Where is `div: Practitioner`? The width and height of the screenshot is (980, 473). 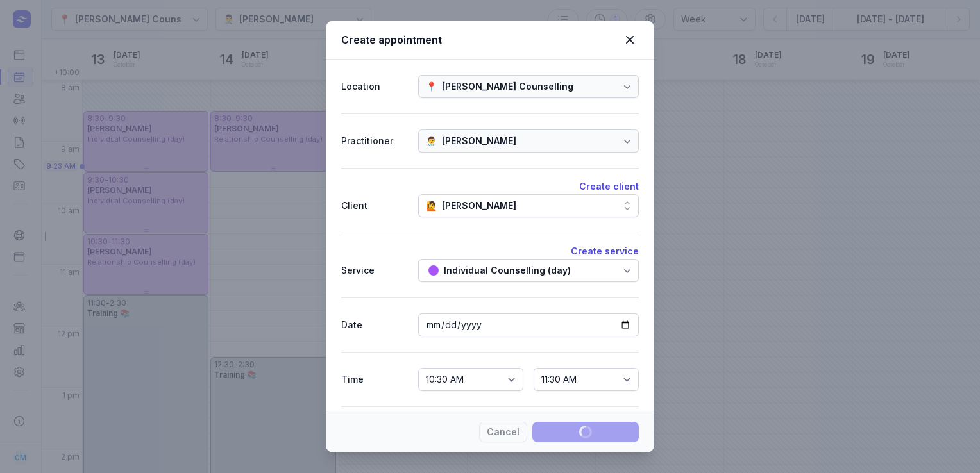 div: Practitioner is located at coordinates (375, 141).